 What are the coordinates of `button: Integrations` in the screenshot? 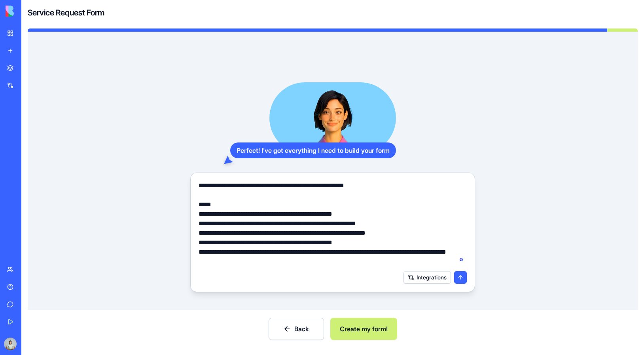 It's located at (427, 278).